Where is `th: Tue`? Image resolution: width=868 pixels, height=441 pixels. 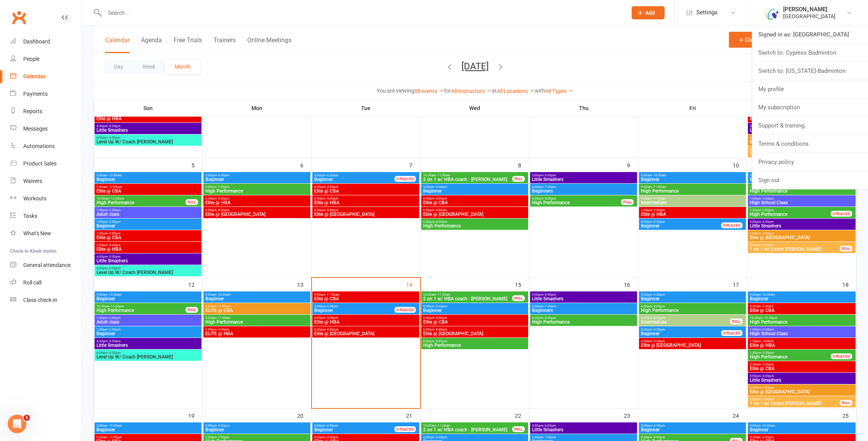
th: Tue is located at coordinates (366, 108).